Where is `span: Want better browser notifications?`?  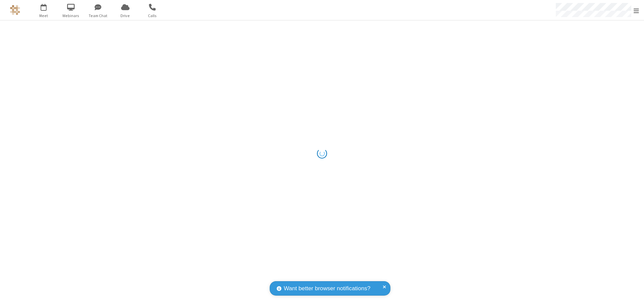
span: Want better browser notifications? is located at coordinates (327, 289).